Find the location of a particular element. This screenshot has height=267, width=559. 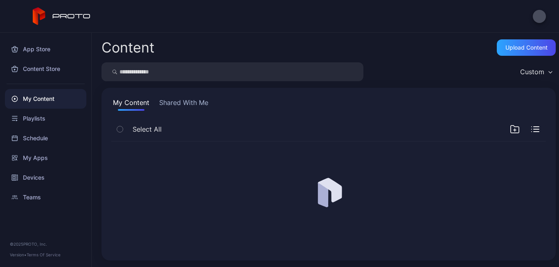

button: Upload Content is located at coordinates (527, 47).